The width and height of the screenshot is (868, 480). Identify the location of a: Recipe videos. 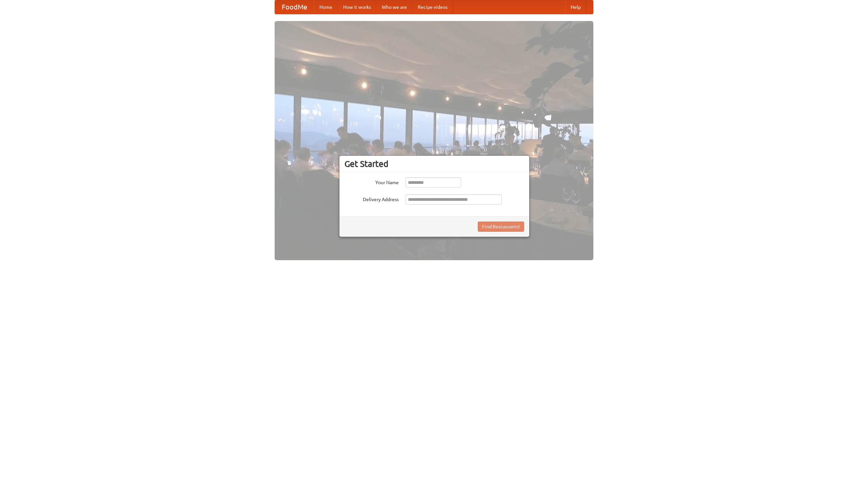
(433, 7).